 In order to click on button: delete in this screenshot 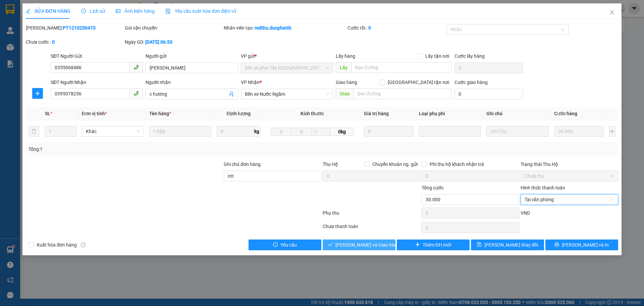, I will do `click(34, 132)`.